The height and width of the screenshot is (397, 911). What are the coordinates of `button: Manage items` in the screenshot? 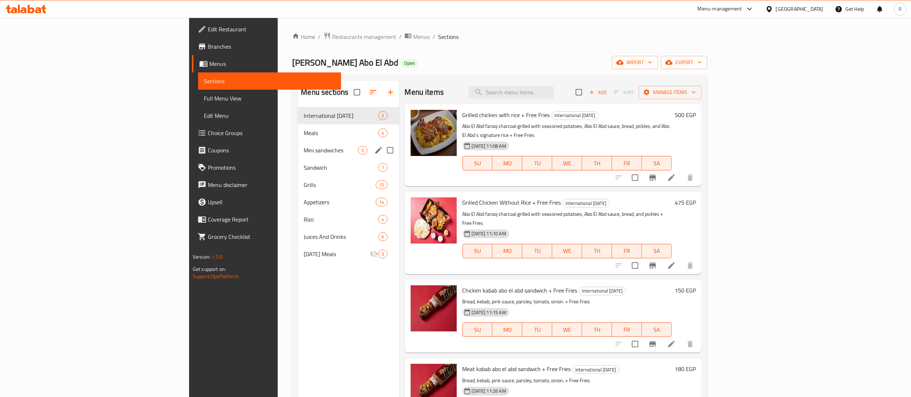 It's located at (670, 92).